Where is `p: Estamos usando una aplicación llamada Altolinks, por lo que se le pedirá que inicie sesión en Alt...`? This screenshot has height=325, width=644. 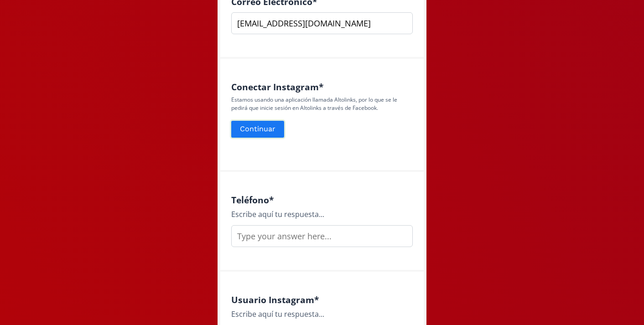 p: Estamos usando una aplicación llamada Altolinks, por lo que se le pedirá que inicie sesión en Alt... is located at coordinates (322, 104).